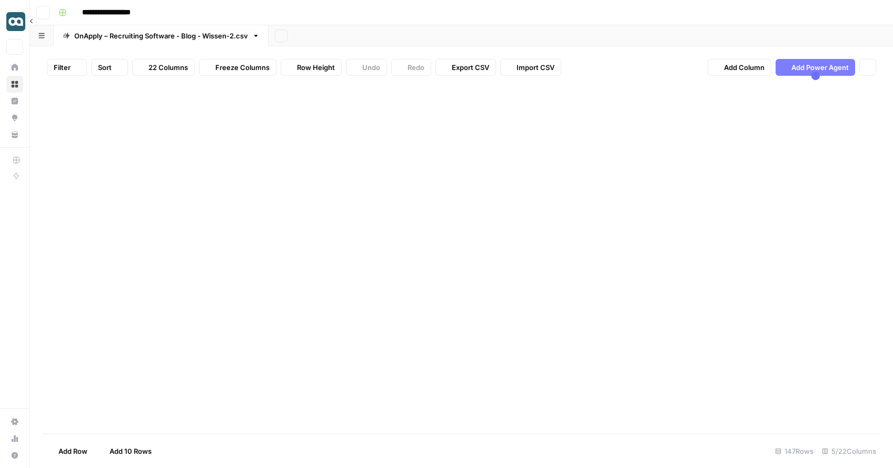 The width and height of the screenshot is (893, 468). What do you see at coordinates (15, 438) in the screenshot?
I see `a: Usage` at bounding box center [15, 438].